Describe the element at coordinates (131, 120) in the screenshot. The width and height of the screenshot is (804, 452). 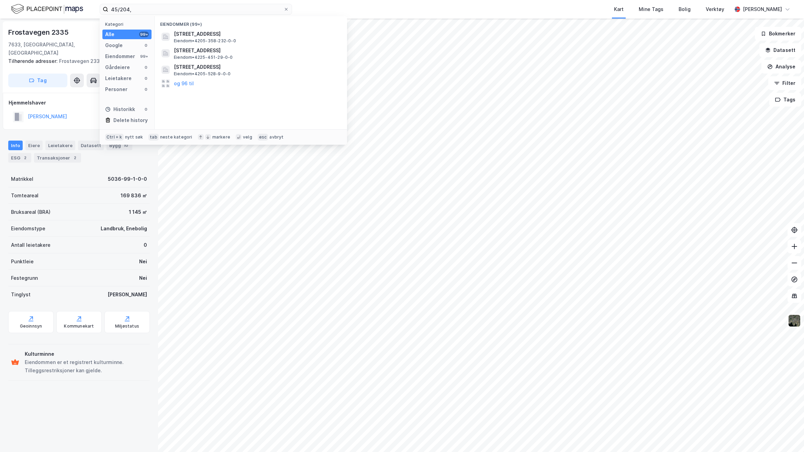
I see `div: Delete history` at that location.